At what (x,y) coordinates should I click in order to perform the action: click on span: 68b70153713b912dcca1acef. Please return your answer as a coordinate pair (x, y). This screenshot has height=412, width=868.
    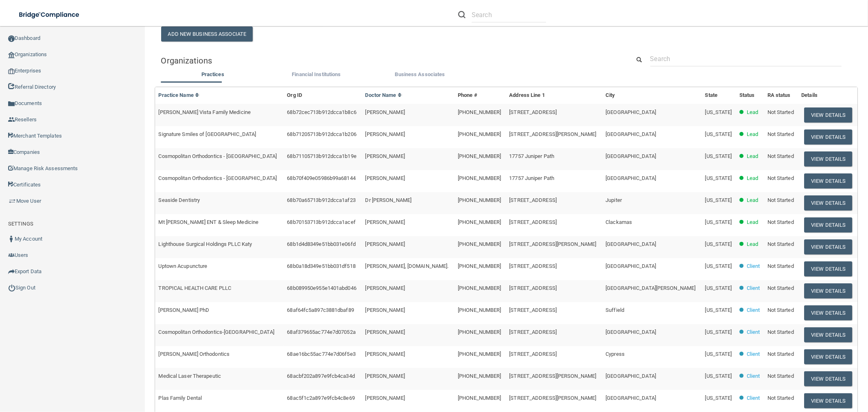
    Looking at the image, I should click on (321, 222).